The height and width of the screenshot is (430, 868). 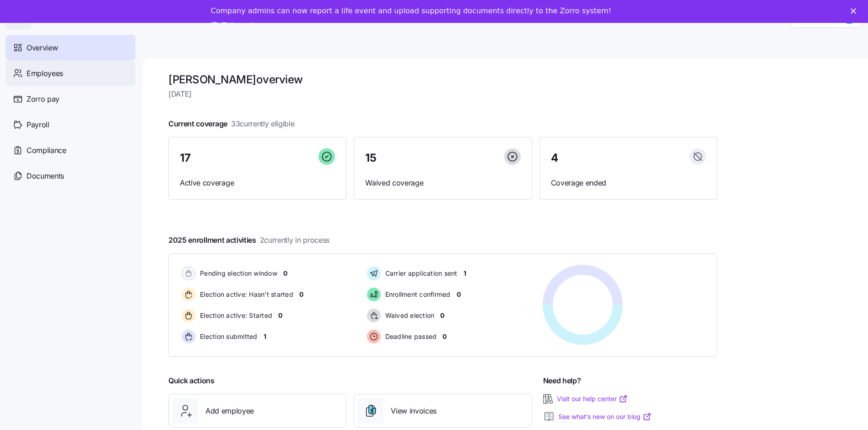 What do you see at coordinates (442, 183) in the screenshot?
I see `span: Waived coverage` at bounding box center [442, 183].